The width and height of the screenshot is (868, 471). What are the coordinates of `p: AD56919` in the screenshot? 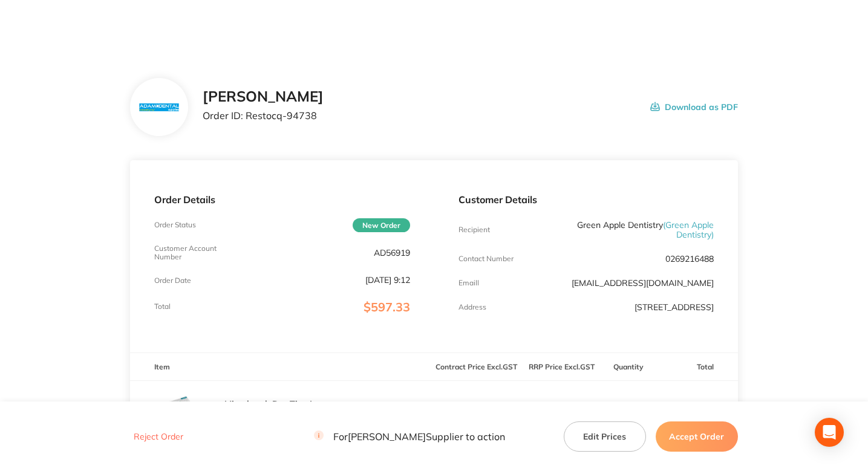 It's located at (392, 252).